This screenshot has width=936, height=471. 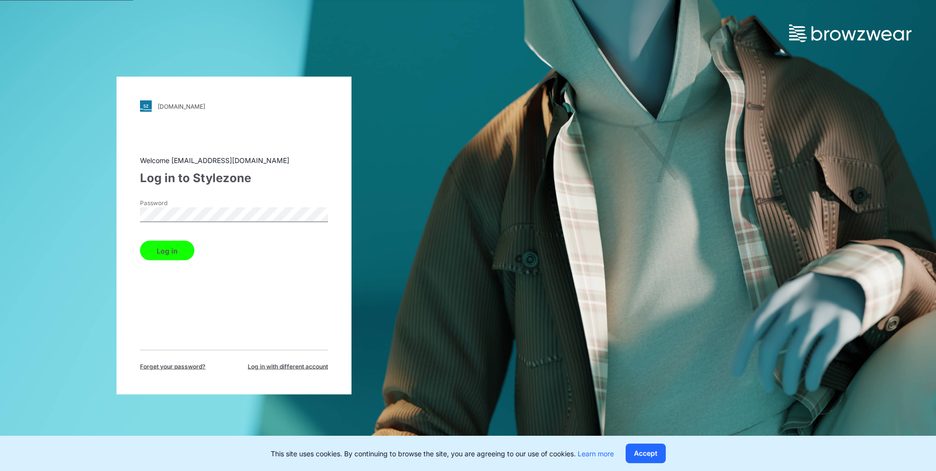 I want to click on img: svg+xml;base64,PHN2ZyB3aWR0aD0iMjgiIGhlaWdodD0iMjgiIHZpZXdCb3g9IjAgMCAyOCAyOCIgZmlsbD0ibm9uZSIgeG..., so click(x=146, y=106).